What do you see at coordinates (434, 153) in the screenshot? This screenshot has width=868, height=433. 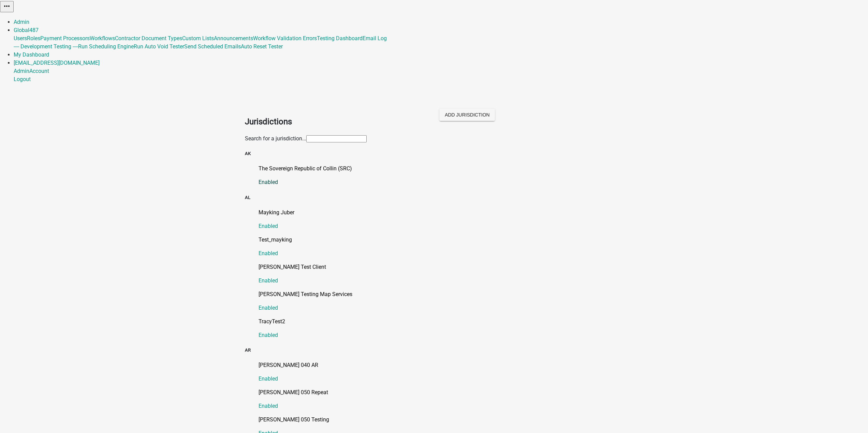 I see `h5: AK` at bounding box center [434, 153].